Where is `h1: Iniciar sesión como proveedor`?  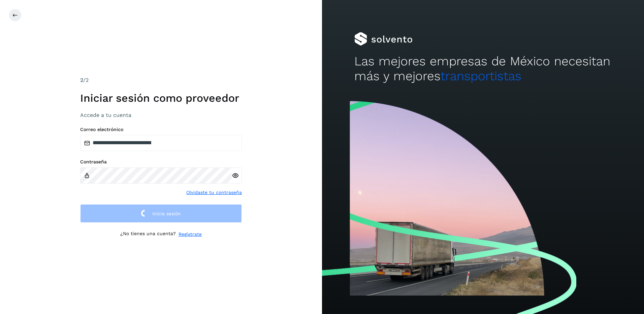 h1: Iniciar sesión como proveedor is located at coordinates (161, 98).